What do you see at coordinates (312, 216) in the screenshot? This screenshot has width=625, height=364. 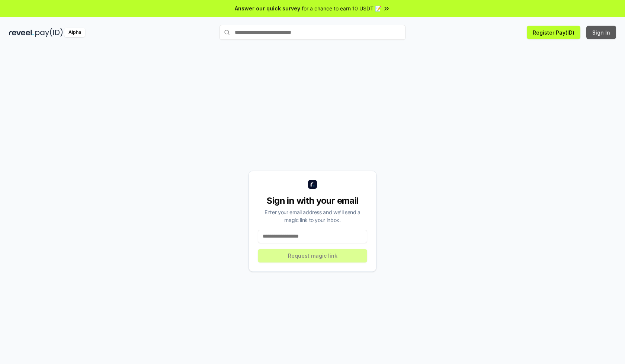 I see `div: Enter your email address and we’ll send a magic link to your inbox.` at bounding box center [312, 216].